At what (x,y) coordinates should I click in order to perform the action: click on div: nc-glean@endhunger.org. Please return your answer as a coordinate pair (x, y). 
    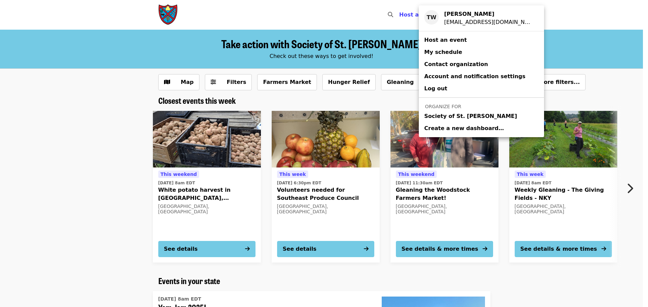
    Looking at the image, I should click on (489, 22).